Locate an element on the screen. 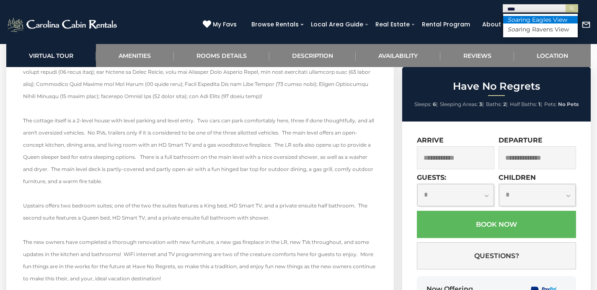 The image size is (597, 290). a: Availability is located at coordinates (398, 55).